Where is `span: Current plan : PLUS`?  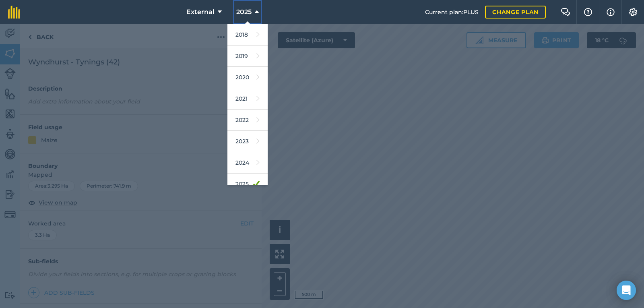
span: Current plan : PLUS is located at coordinates (452, 12).